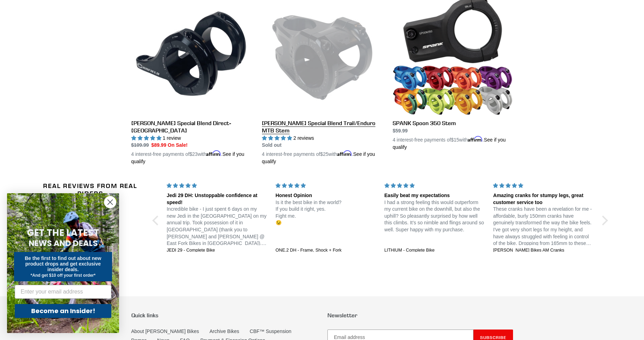 This screenshot has height=340, width=644. What do you see at coordinates (63, 275) in the screenshot?
I see `span: *And get $10 off your first order*` at bounding box center [63, 275].